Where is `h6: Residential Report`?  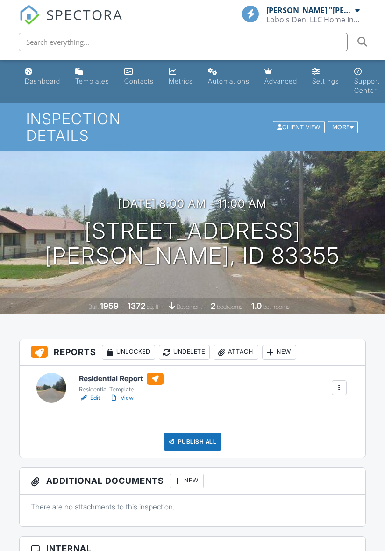 h6: Residential Report is located at coordinates (121, 379).